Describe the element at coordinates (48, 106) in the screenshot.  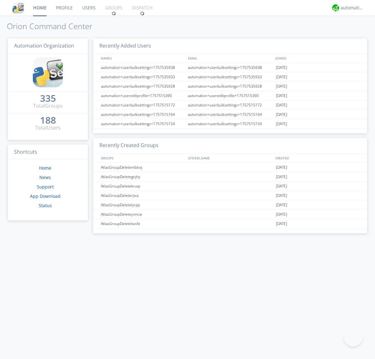
I see `div: Total Groups` at that location.